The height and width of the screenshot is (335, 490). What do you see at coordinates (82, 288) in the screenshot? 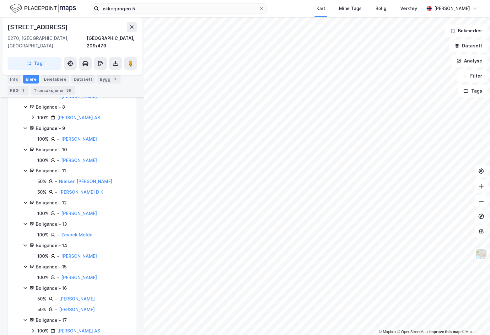
I see `div: Boligandel - 16` at bounding box center [82, 288].